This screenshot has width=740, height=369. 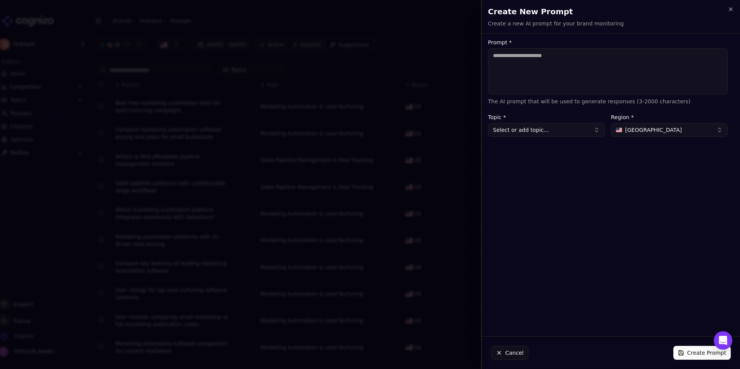 I want to click on label: Region *, so click(x=669, y=117).